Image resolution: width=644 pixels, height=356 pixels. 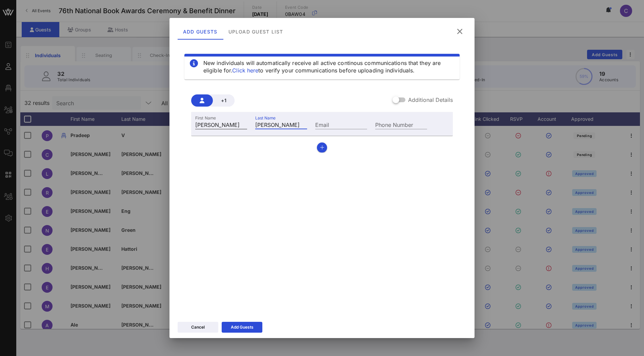 What do you see at coordinates (205, 118) in the screenshot?
I see `label: First Name` at bounding box center [205, 118].